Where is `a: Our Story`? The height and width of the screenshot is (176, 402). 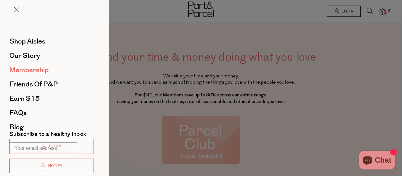
a: Our Story is located at coordinates (52, 56).